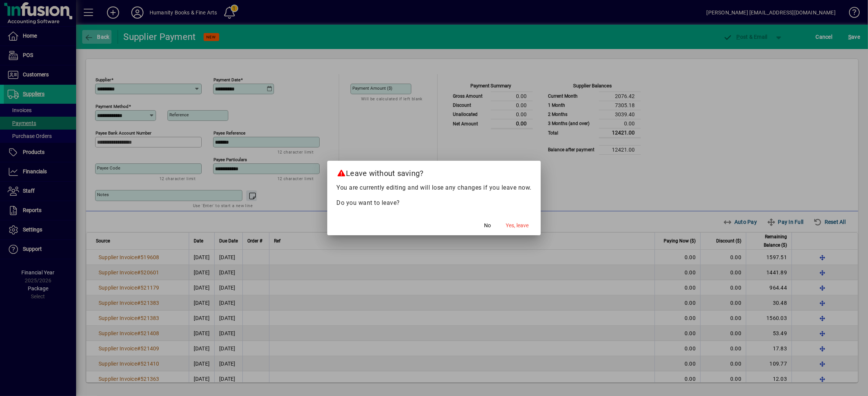 This screenshot has height=396, width=868. I want to click on h2: Leave without saving?, so click(434, 172).